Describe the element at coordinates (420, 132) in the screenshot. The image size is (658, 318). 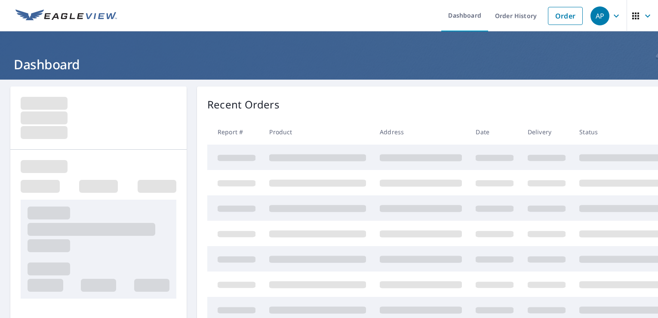
I see `th: Address` at that location.